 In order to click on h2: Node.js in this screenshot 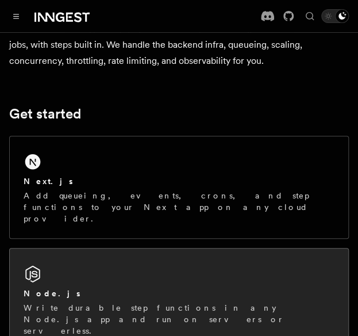, I will do `click(52, 293)`.